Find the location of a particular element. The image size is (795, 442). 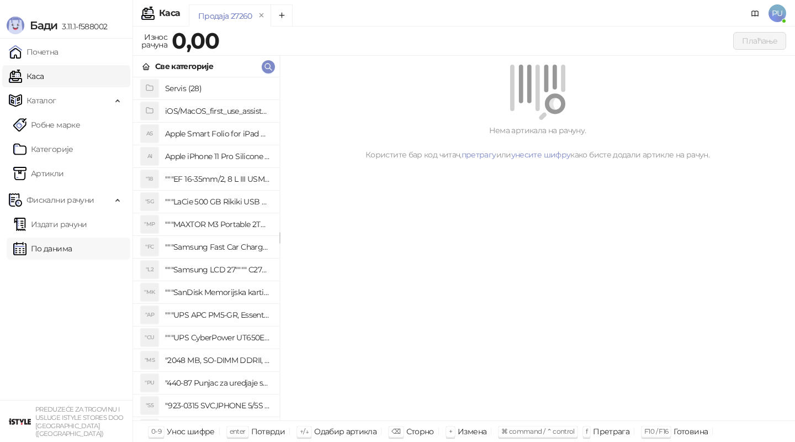

div: "L2 is located at coordinates (150, 270).